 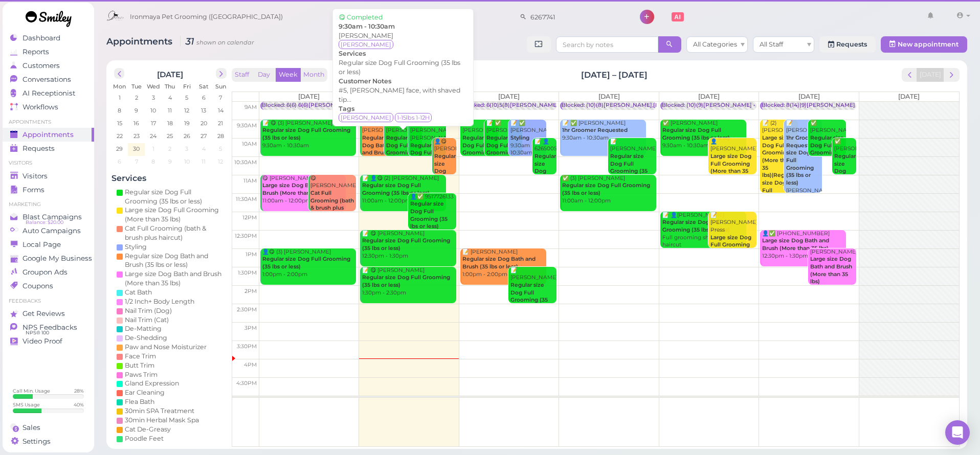 What do you see at coordinates (928, 44) in the screenshot?
I see `span: New appointment` at bounding box center [928, 44].